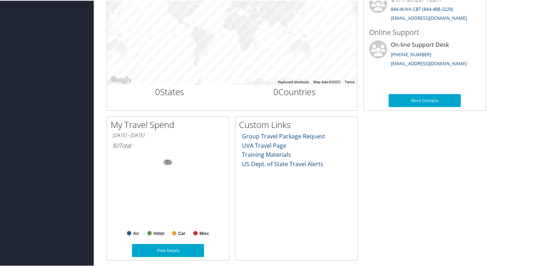  I want to click on a: 844-4UVA-CBT (844-488-2228), so click(422, 8).